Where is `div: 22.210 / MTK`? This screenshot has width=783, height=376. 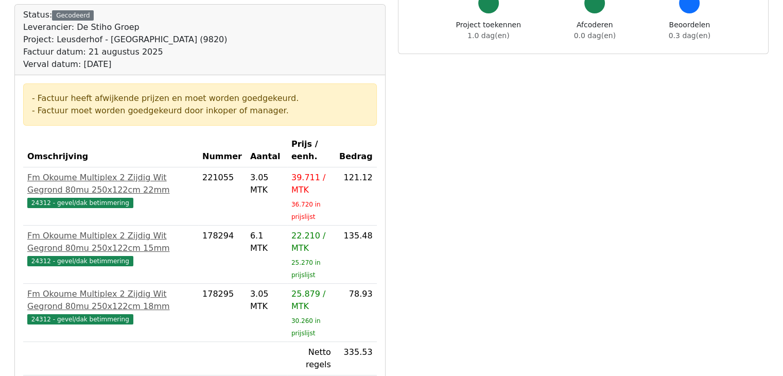 div: 22.210 / MTK is located at coordinates (311, 242).